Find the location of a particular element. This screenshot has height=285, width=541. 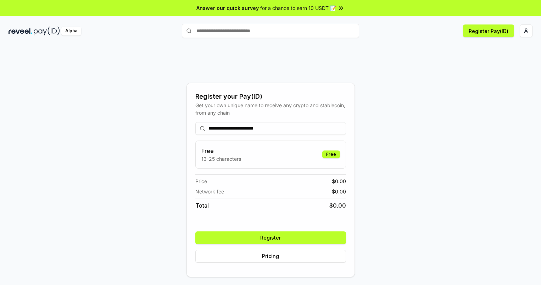

div: Register your Pay(ID) is located at coordinates (271, 96).